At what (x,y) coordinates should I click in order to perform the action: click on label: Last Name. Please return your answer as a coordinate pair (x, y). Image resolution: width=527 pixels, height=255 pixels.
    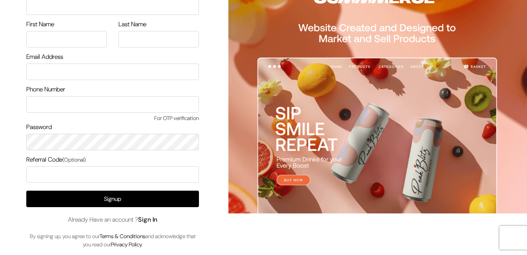
    Looking at the image, I should click on (132, 24).